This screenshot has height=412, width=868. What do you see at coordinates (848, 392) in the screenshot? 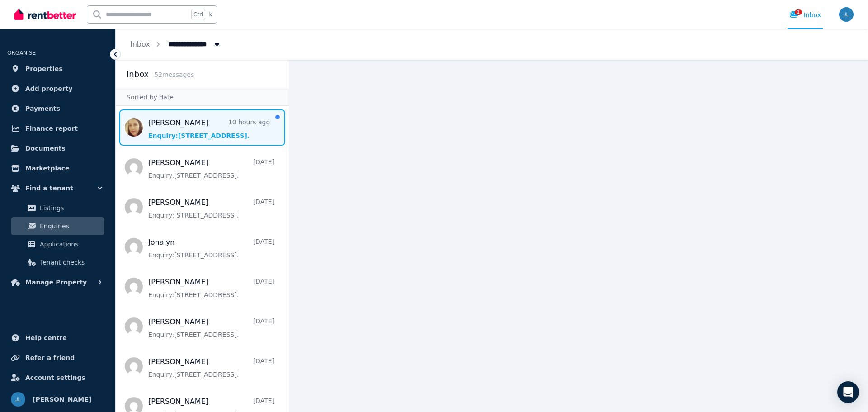
I see `div: Open Intercom Messenger` at bounding box center [848, 392].